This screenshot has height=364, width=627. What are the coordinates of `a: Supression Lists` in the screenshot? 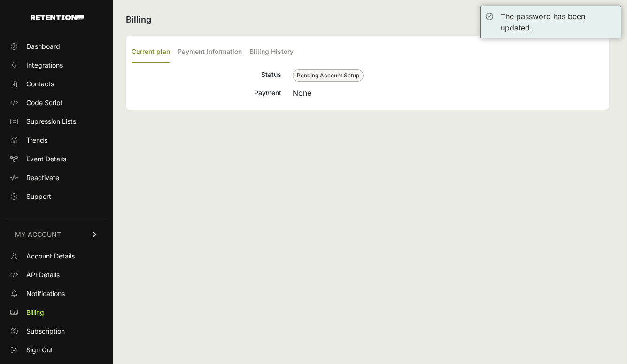 It's located at (56, 121).